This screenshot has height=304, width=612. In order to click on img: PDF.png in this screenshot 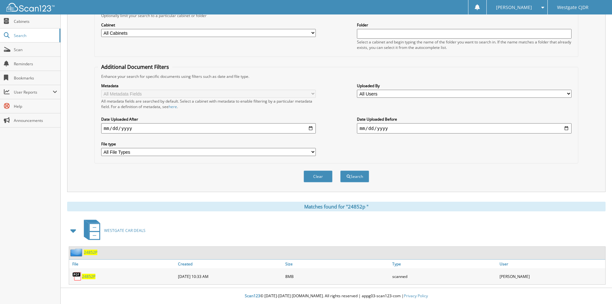, I will do `click(77, 276)`.